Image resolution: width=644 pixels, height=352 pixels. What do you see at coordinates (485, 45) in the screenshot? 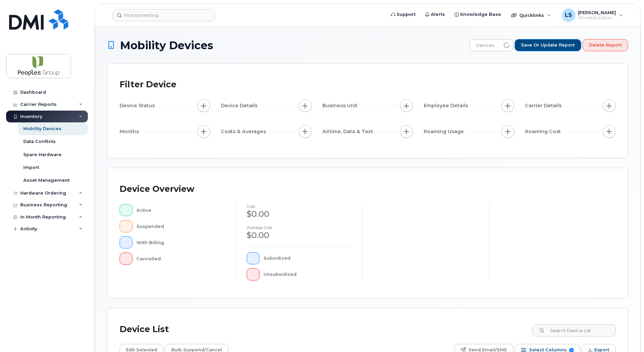
I see `span: Devices` at bounding box center [485, 45].